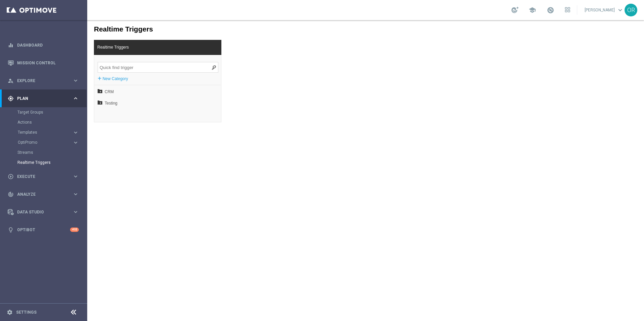 The height and width of the screenshot is (321, 644). What do you see at coordinates (40, 194) in the screenshot?
I see `div: Analyze` at bounding box center [40, 194].